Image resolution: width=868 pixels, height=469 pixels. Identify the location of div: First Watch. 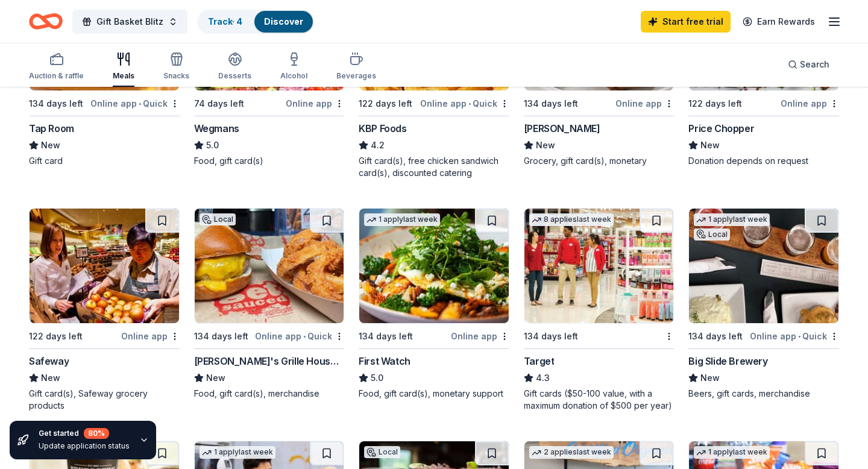
(384, 362).